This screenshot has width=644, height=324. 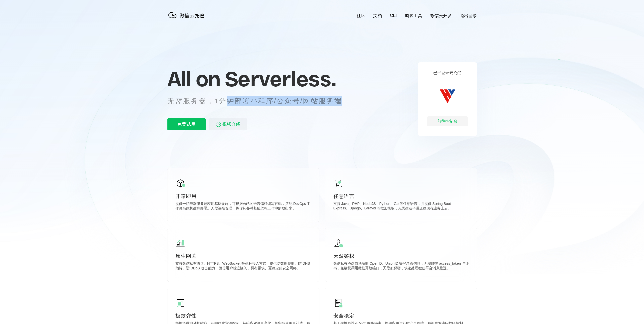 What do you see at coordinates (187, 124) in the screenshot?
I see `p: 免费试用` at bounding box center [187, 124].